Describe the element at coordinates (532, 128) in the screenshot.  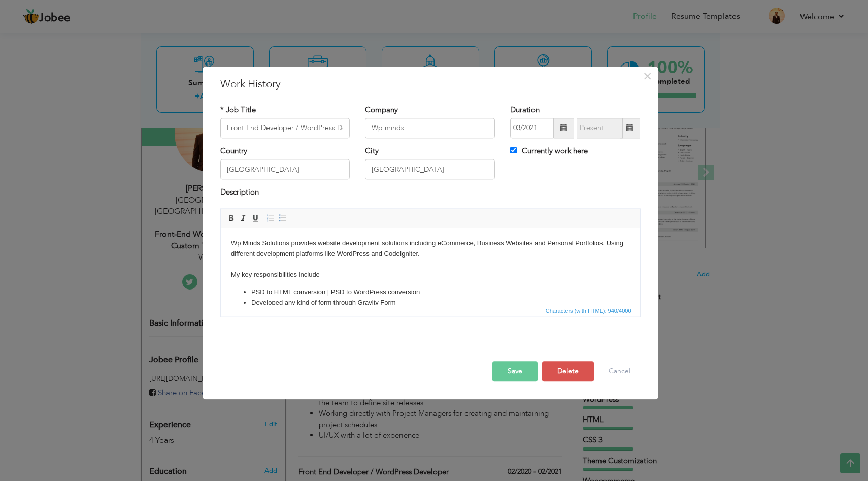
I see `input: From` at that location.